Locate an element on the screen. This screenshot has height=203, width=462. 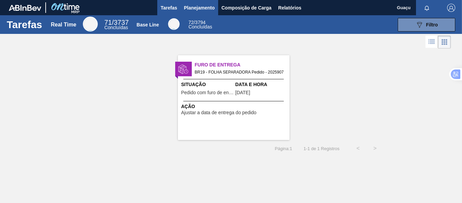
span: Planejamento is located at coordinates (199, 8).